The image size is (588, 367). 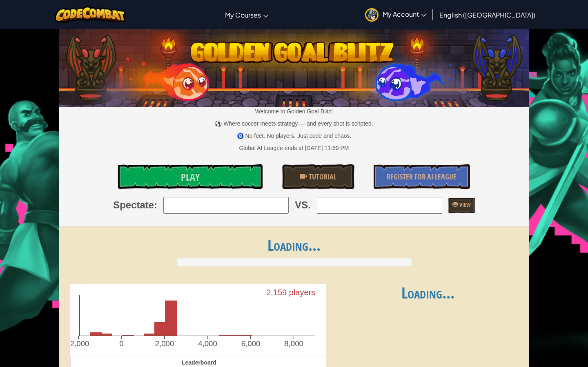 What do you see at coordinates (294, 66) in the screenshot?
I see `img: Golden Goal` at bounding box center [294, 66].